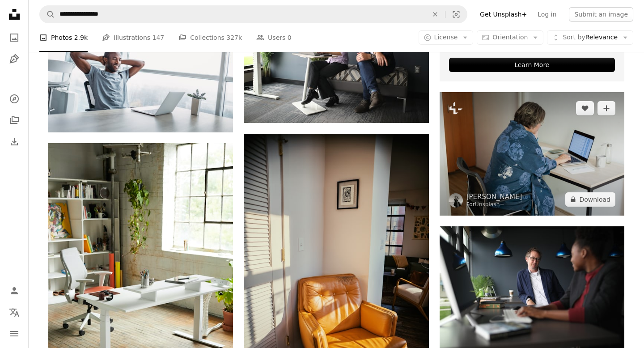 Image resolution: width=644 pixels, height=348 pixels. What do you see at coordinates (574, 37) in the screenshot?
I see `span: Sort by` at bounding box center [574, 37].